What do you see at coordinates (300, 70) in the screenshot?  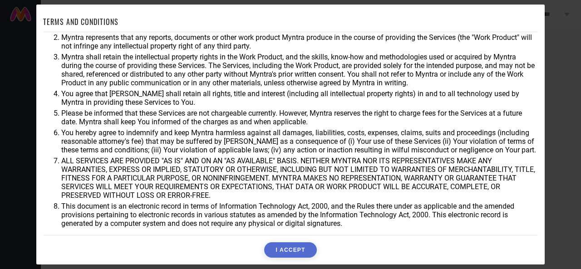 I see `li: Myntra shall retain the intellectual property rights in the Work Product, and the skills, know-ho...` at bounding box center [300, 70].